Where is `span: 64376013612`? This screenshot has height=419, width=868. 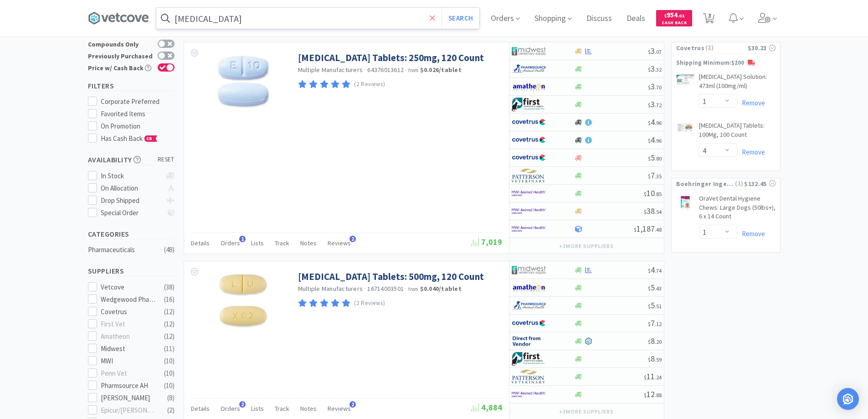 span: 64376013612 is located at coordinates (385, 70).